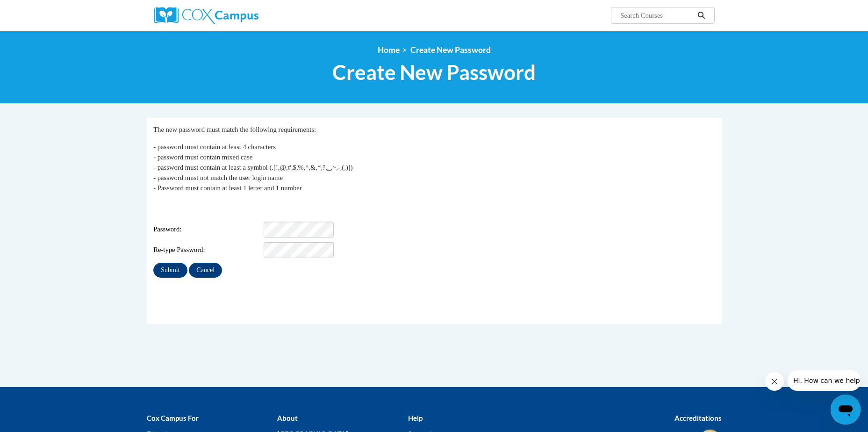  Describe the element at coordinates (205, 270) in the screenshot. I see `input: Cancel` at that location.